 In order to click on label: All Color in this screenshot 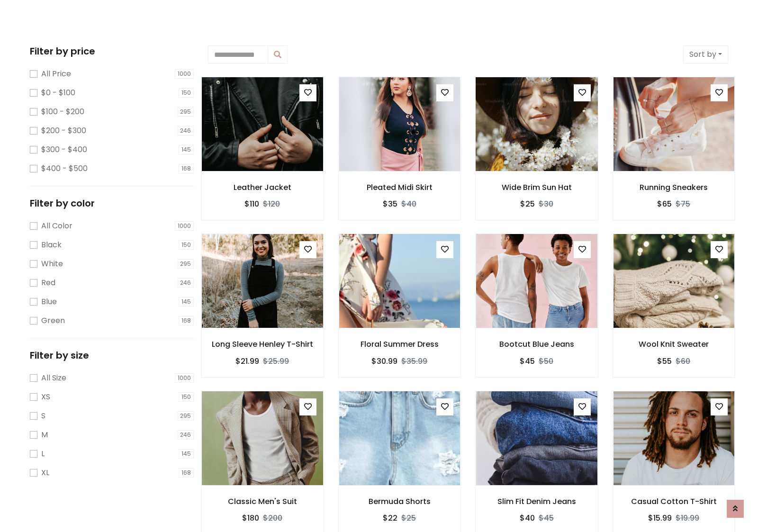, I will do `click(57, 226)`.